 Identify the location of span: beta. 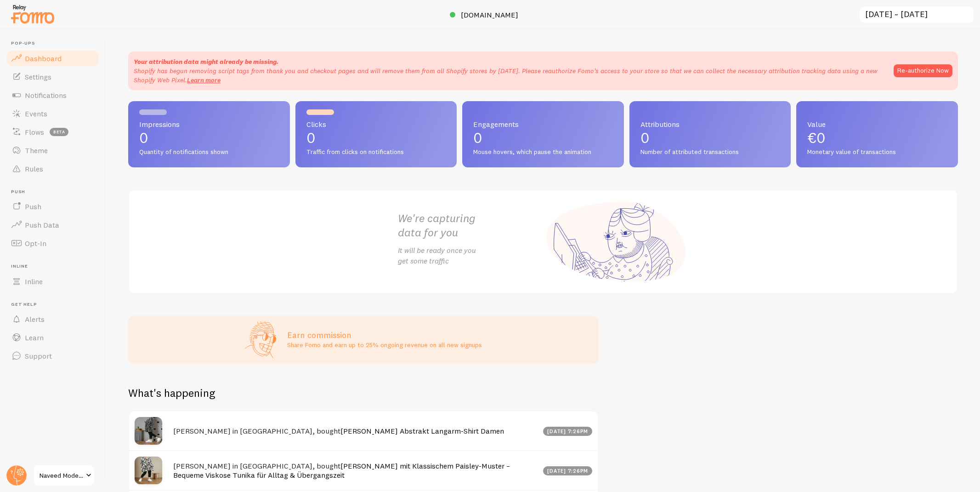
(59, 132).